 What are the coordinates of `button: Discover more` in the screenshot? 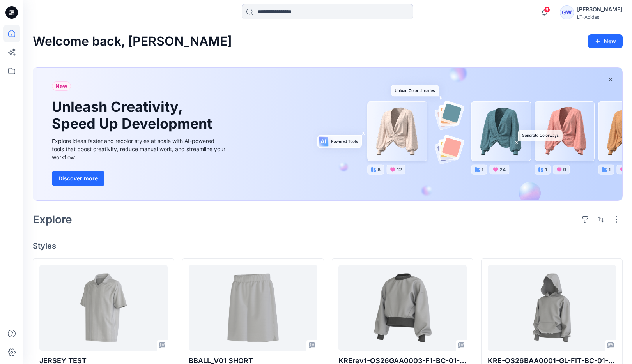 It's located at (78, 178).